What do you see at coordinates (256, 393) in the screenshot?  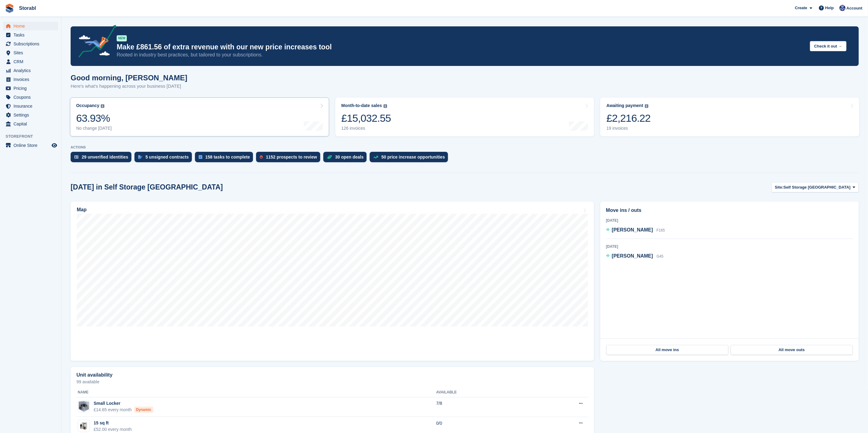 I see `th: Name` at bounding box center [256, 393].